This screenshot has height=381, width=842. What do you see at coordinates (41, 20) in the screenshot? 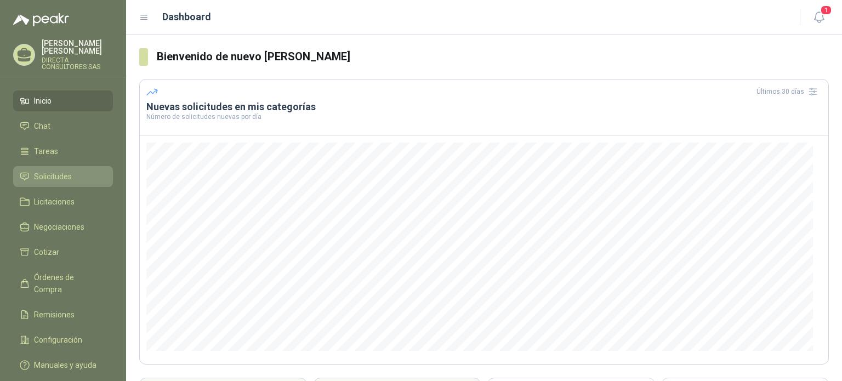
I see `img: Logo peakr` at bounding box center [41, 20].